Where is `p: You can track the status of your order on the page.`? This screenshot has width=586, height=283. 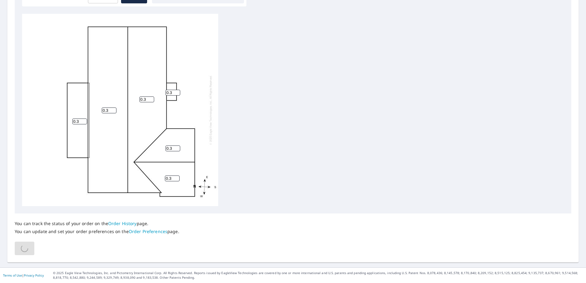 p: You can track the status of your order on the page. is located at coordinates (97, 224).